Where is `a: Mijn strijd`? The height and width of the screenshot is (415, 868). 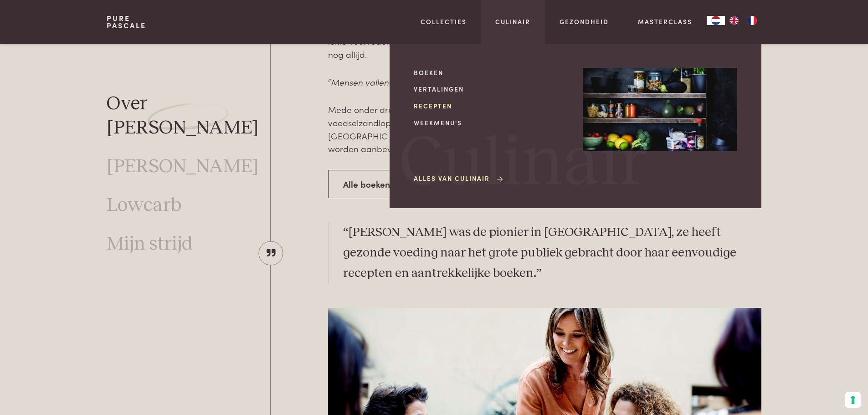 a: Mijn strijd is located at coordinates (150, 245).